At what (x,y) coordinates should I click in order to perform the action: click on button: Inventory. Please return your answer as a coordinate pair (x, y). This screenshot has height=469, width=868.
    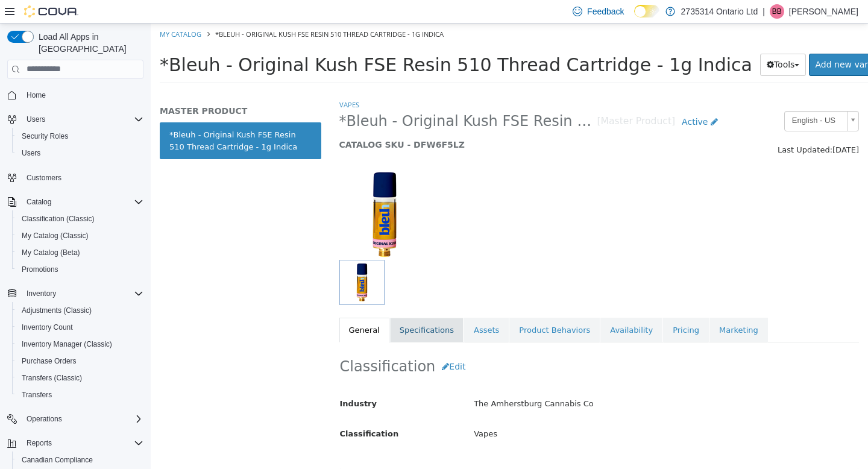
    Looking at the image, I should click on (41, 294).